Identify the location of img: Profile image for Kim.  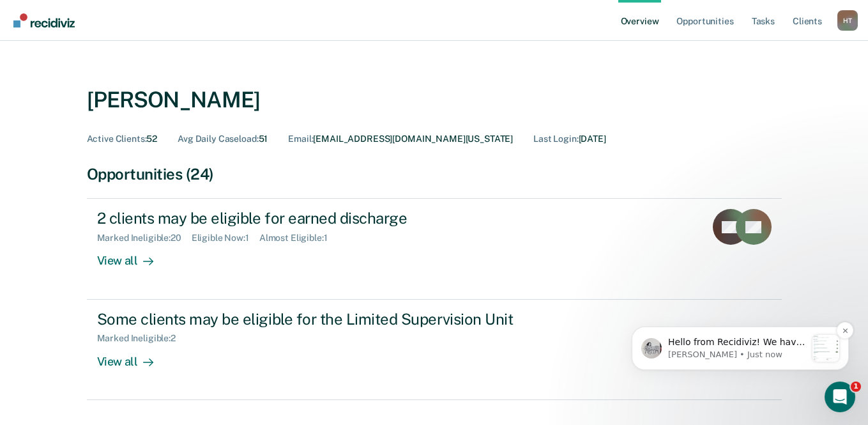
(39, 102).